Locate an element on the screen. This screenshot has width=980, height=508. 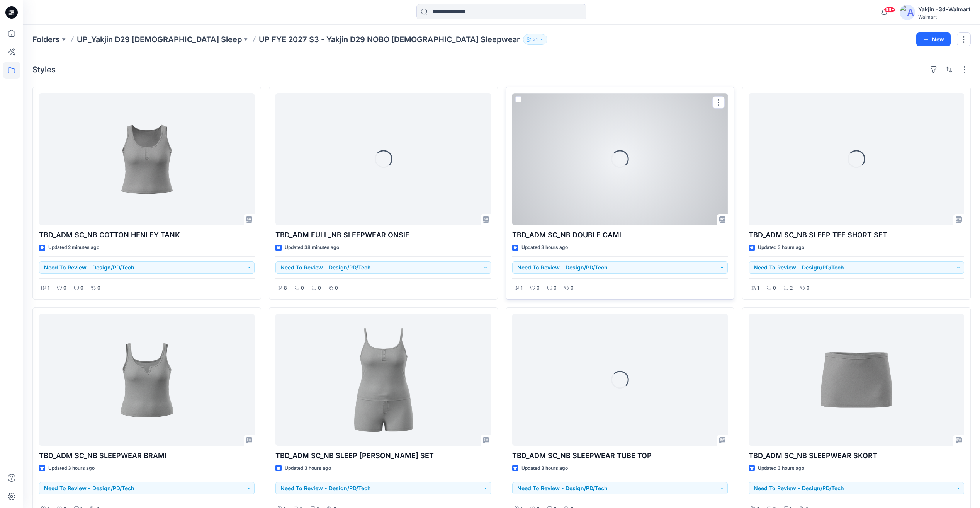
div: Yakjin -3d-Walmart is located at coordinates (944, 9).